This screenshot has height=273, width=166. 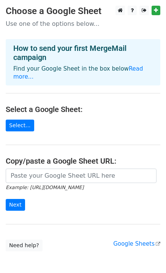 I want to click on input: Next, so click(x=15, y=205).